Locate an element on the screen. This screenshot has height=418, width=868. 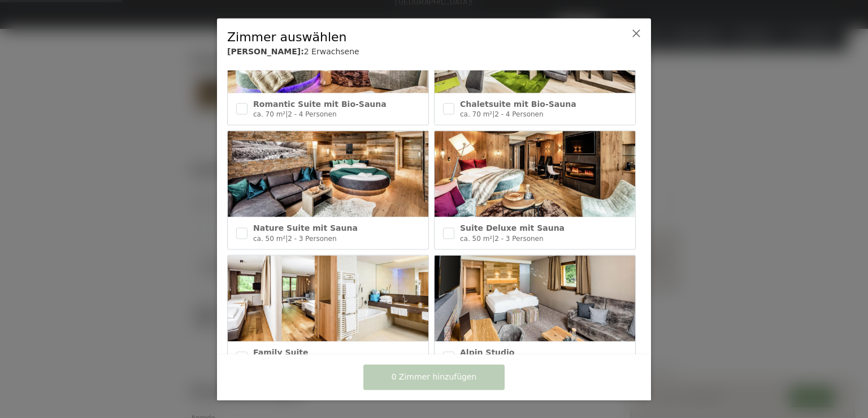
span: Family Suite is located at coordinates (280, 352).